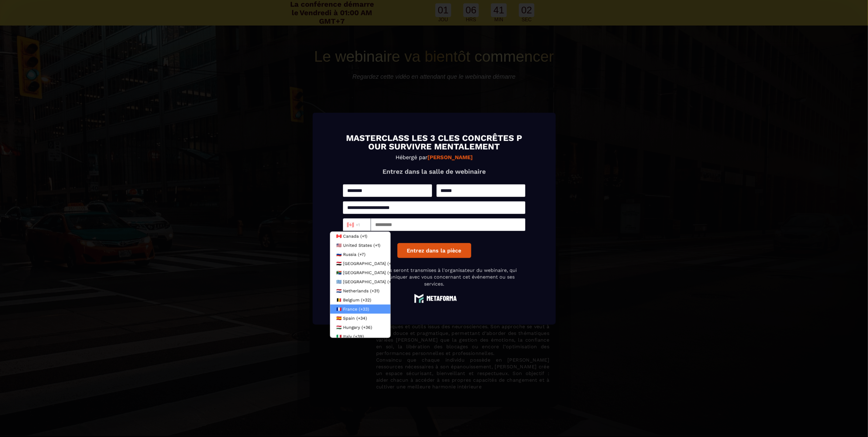  I want to click on span: Belgium (+32), so click(357, 300).